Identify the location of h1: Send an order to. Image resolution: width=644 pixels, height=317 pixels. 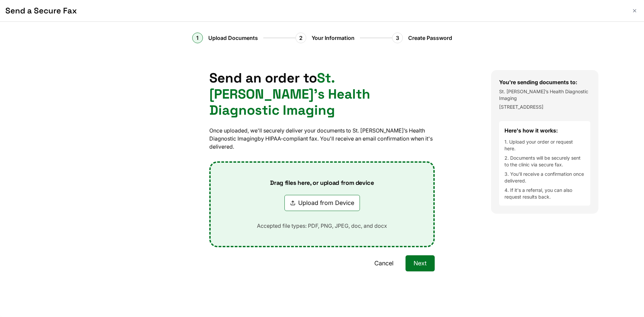
(322, 94).